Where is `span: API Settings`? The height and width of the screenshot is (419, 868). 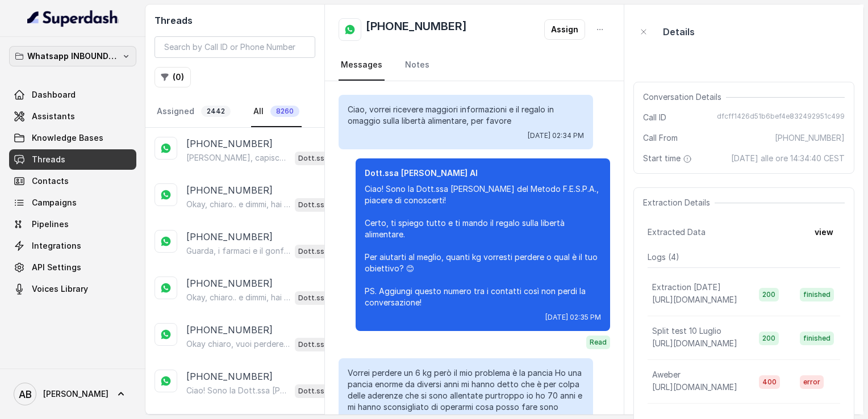 span: API Settings is located at coordinates (56, 268).